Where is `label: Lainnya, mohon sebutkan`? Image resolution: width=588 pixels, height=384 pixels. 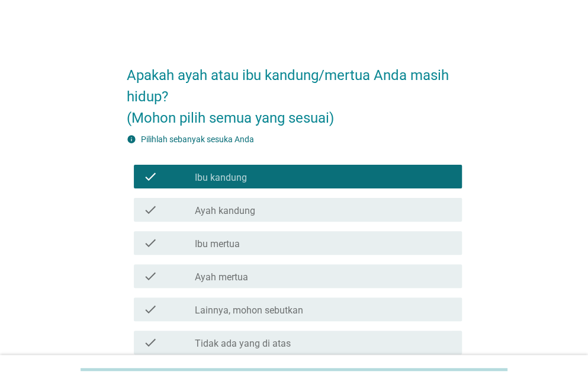
label: Lainnya, mohon sebutkan is located at coordinates (248, 311).